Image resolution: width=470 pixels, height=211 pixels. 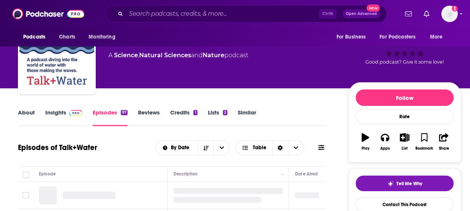 I want to click on a: InsightsPodchaser Pro, so click(x=64, y=117).